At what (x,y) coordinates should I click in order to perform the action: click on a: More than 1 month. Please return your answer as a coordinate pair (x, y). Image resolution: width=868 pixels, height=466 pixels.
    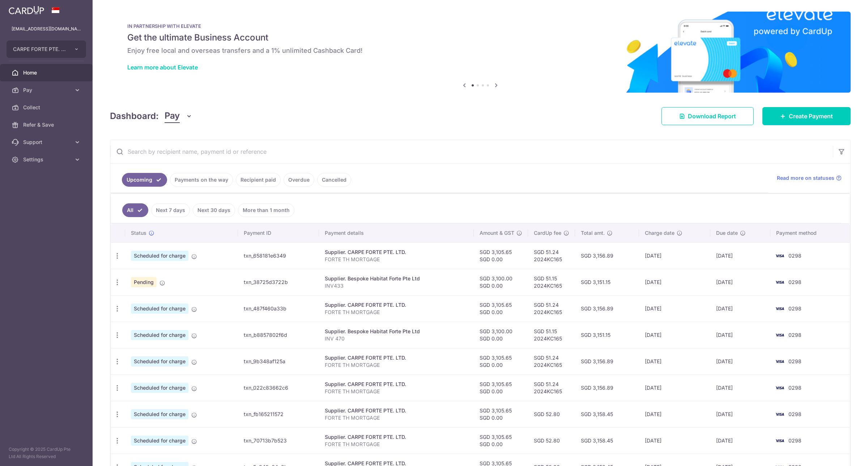
    Looking at the image, I should click on (266, 210).